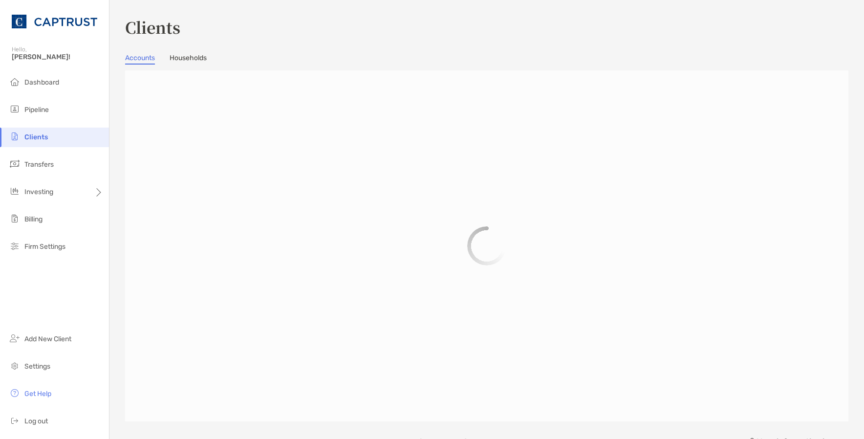 The width and height of the screenshot is (864, 439). I want to click on a: Accounts, so click(140, 59).